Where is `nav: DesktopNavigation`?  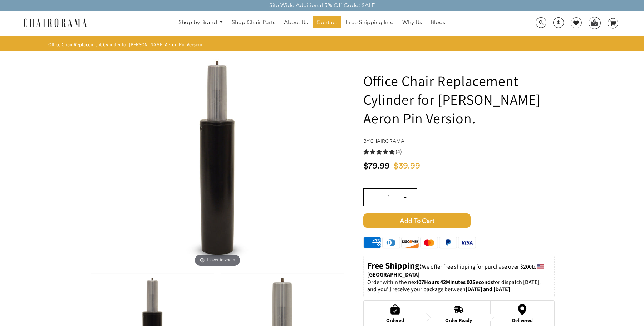 nav: DesktopNavigation is located at coordinates (312, 23).